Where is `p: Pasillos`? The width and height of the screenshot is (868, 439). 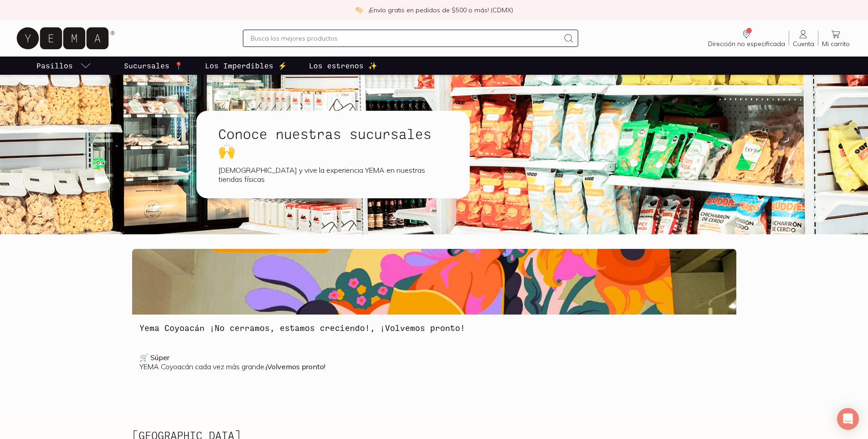
p: Pasillos is located at coordinates (55, 66).